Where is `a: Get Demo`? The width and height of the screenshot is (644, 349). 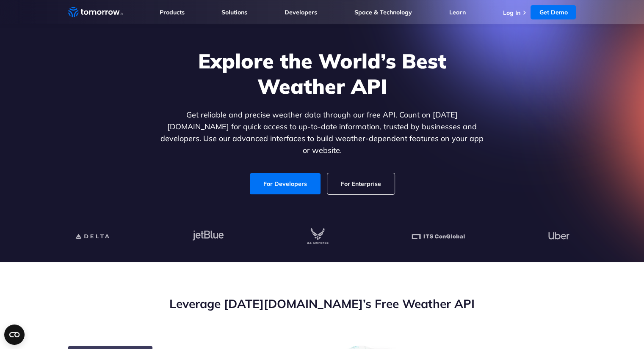
a: Get Demo is located at coordinates (553, 12).